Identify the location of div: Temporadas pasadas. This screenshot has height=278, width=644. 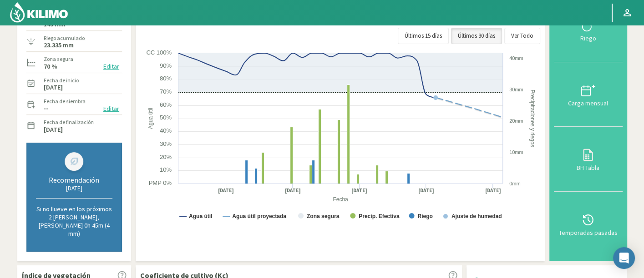
(588, 233).